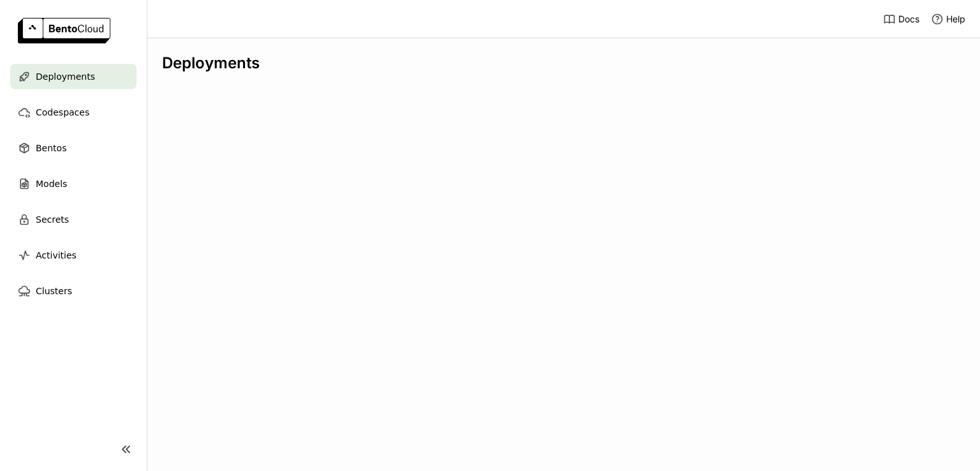 The image size is (980, 471). I want to click on a: Docs, so click(901, 19).